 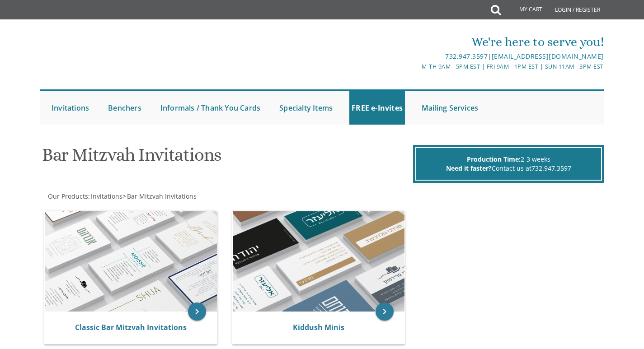 I want to click on span: Production Time:, so click(x=493, y=159).